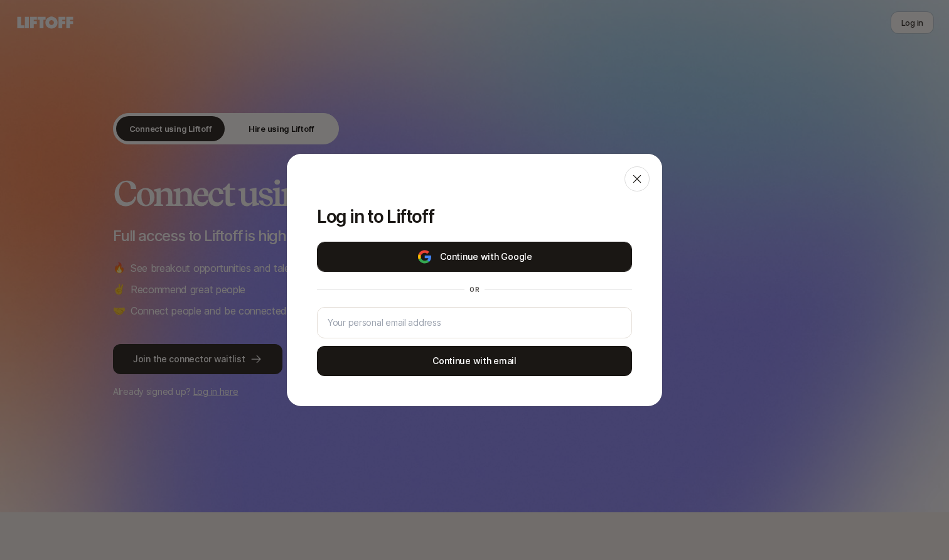 The image size is (949, 560). Describe the element at coordinates (474, 216) in the screenshot. I see `p: Log in to Liftoff` at that location.